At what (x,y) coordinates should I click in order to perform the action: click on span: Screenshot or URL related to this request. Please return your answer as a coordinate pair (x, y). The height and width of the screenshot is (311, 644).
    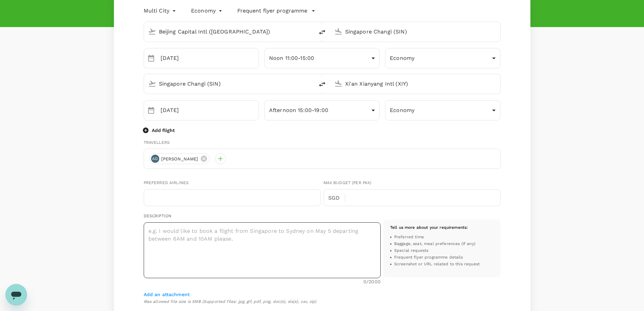
    Looking at the image, I should click on (437, 264).